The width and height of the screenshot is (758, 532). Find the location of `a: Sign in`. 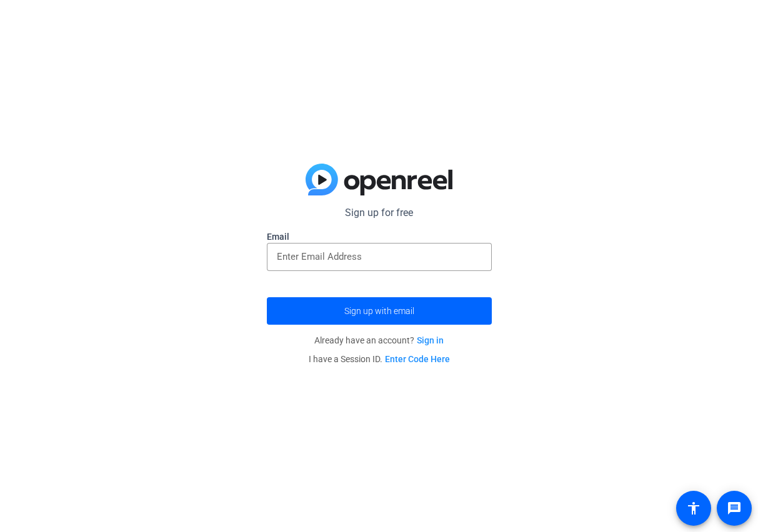

a: Sign in is located at coordinates (430, 340).